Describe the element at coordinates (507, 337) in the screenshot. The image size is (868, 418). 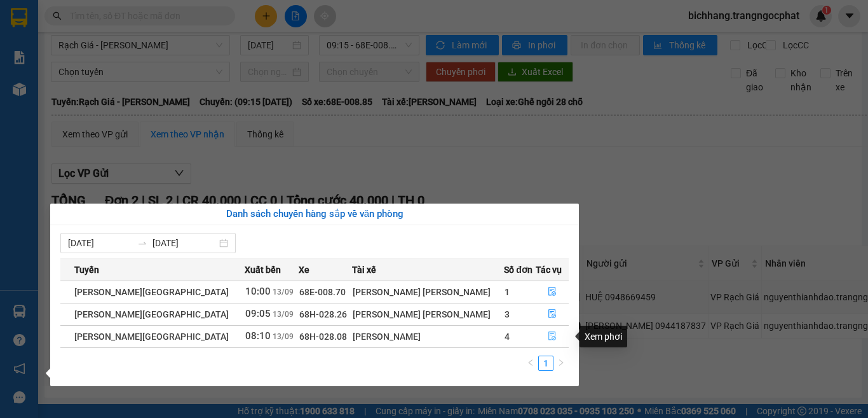
I see `span: 4` at that location.